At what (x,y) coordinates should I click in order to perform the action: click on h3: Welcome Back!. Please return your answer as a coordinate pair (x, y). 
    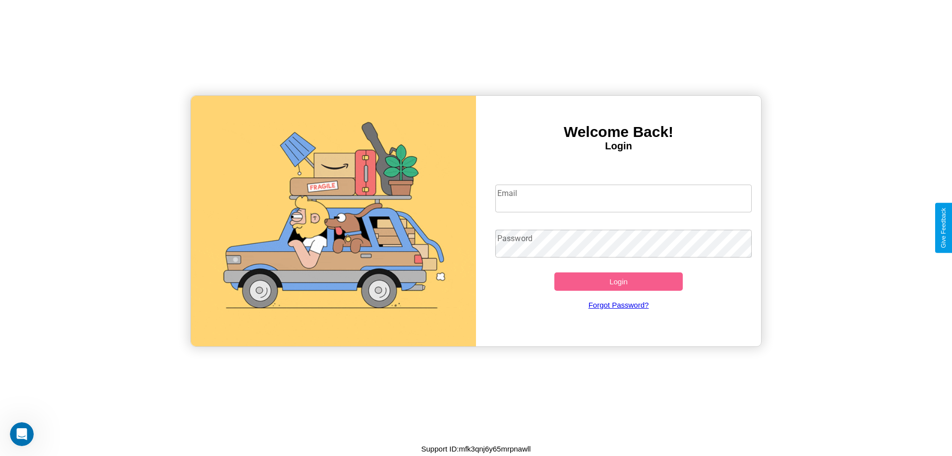
    Looking at the image, I should click on (618, 132).